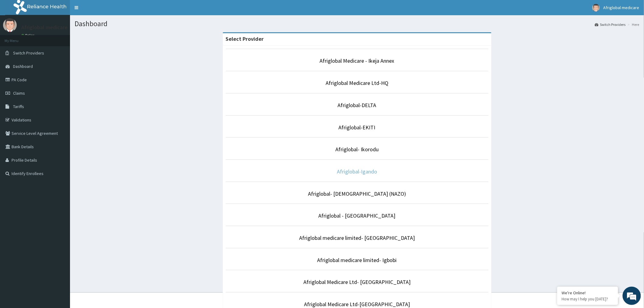  I want to click on a: Afriglobal- Ikorodu, so click(357, 149).